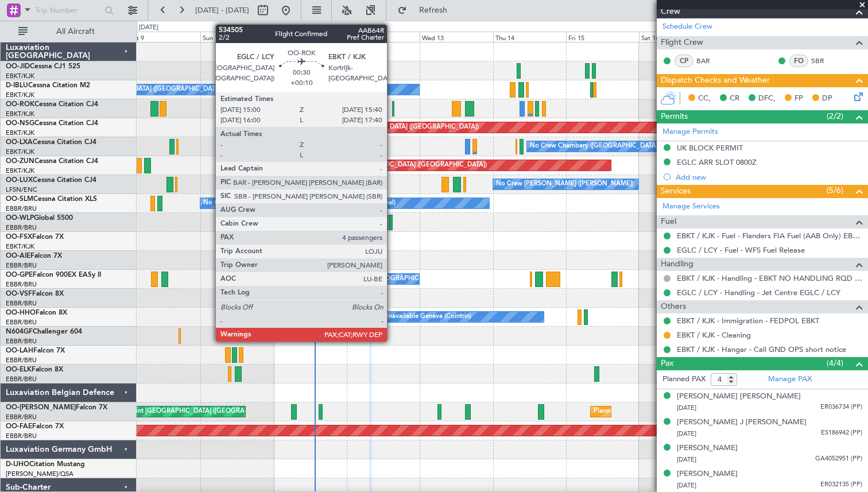  I want to click on span: Handling, so click(677, 264).